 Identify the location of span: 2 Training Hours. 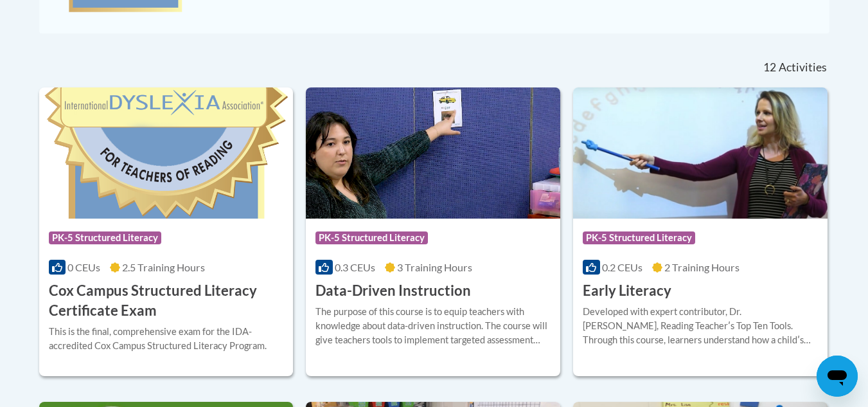
(701, 267).